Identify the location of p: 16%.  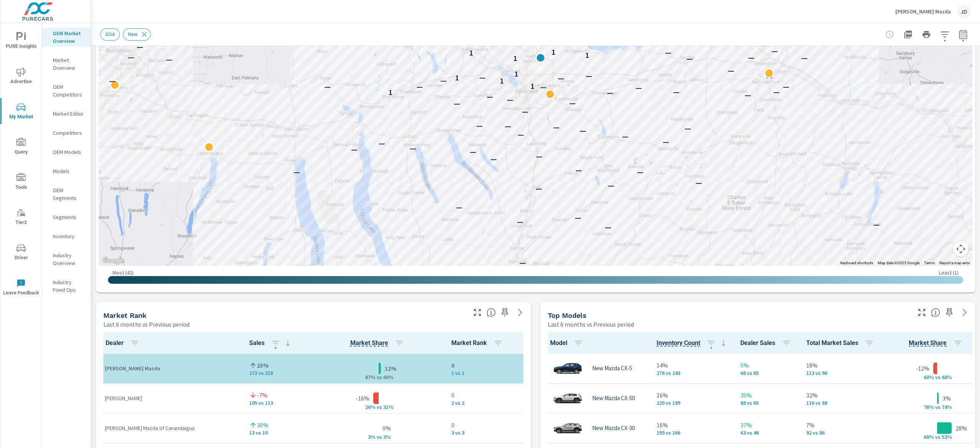
(692, 395).